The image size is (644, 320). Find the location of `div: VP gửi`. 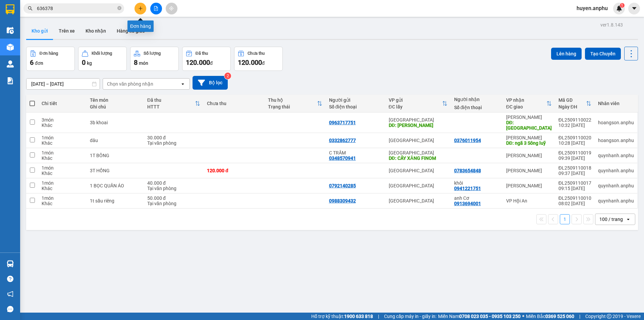

div: VP gửi is located at coordinates (415, 100).